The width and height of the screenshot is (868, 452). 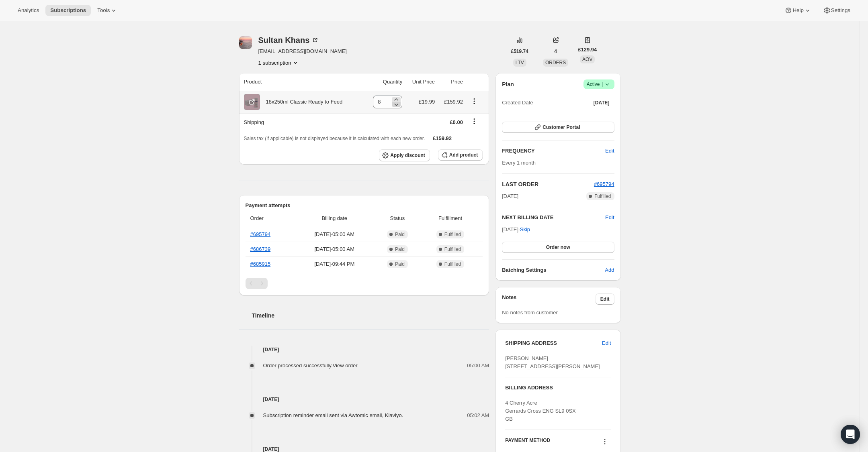 What do you see at coordinates (301, 102) in the screenshot?
I see `div: 18x250ml Classic Ready to Feed` at bounding box center [301, 102].